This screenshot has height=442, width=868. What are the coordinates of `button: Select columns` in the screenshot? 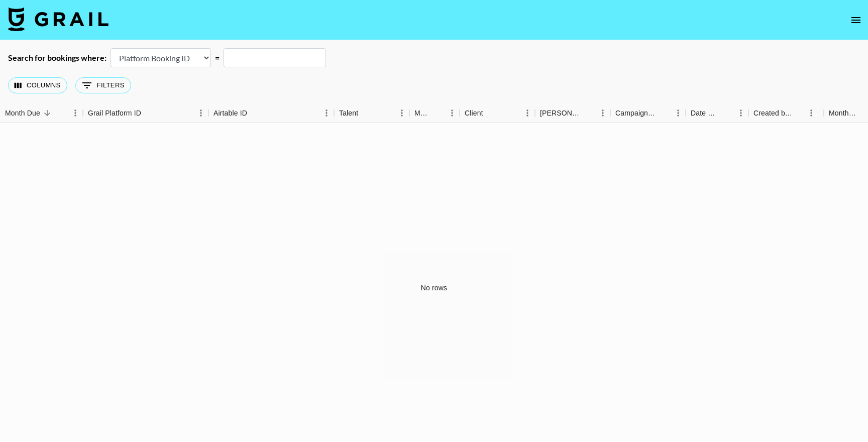 It's located at (38, 85).